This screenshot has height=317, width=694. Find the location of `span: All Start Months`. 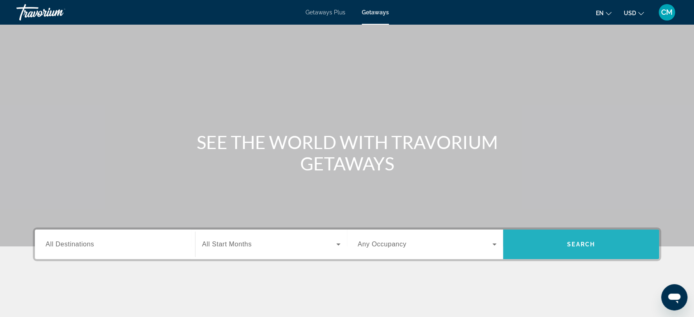

span: All Start Months is located at coordinates (227, 244).